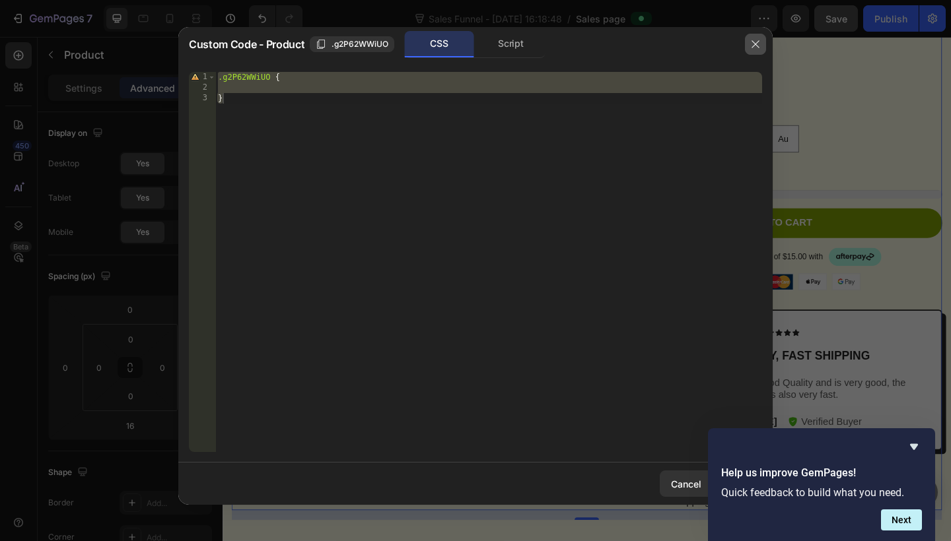  Describe the element at coordinates (439, 44) in the screenshot. I see `div: CSS` at that location.